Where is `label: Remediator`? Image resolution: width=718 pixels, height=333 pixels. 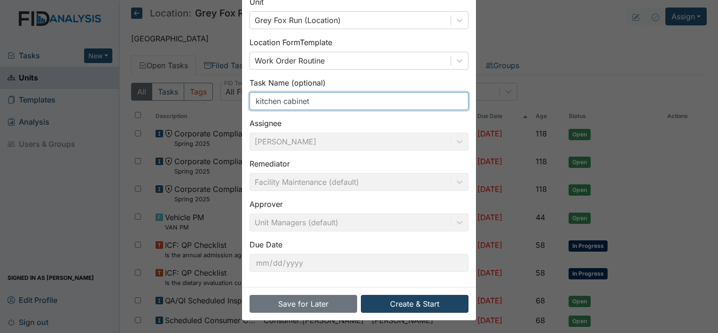
label: Remediator is located at coordinates (270, 163).